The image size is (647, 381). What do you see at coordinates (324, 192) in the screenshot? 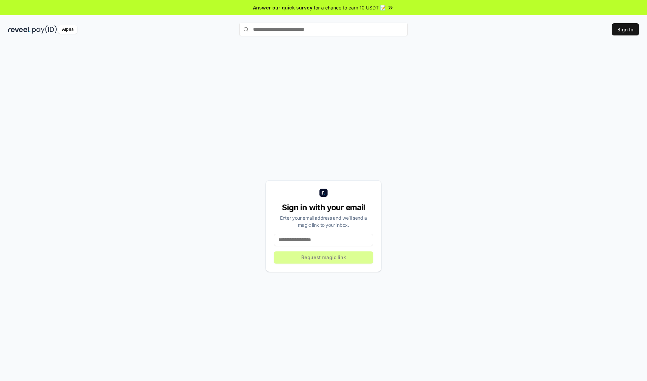
I see `img: logo_small` at bounding box center [324, 192].